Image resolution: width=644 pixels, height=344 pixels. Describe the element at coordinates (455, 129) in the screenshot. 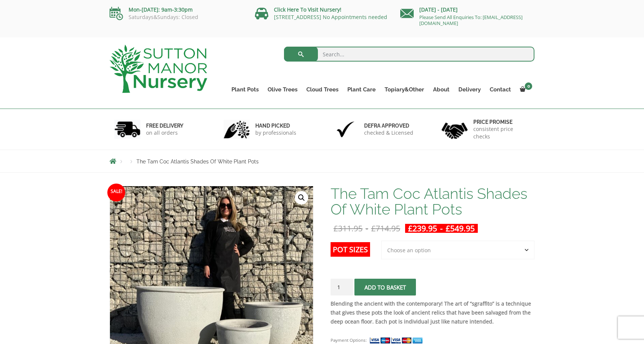

I see `img: 4.jpg` at that location.